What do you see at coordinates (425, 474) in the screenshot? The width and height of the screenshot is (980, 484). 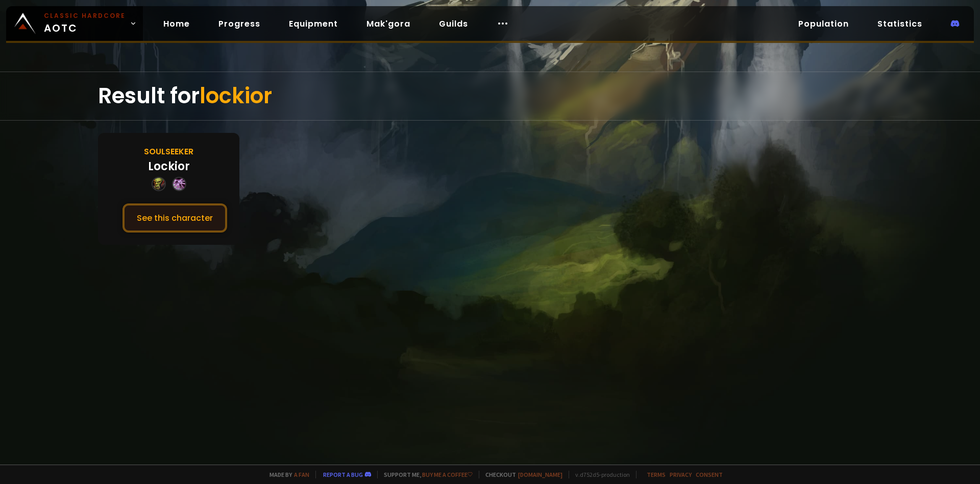 I see `span: Support me,` at bounding box center [425, 474].